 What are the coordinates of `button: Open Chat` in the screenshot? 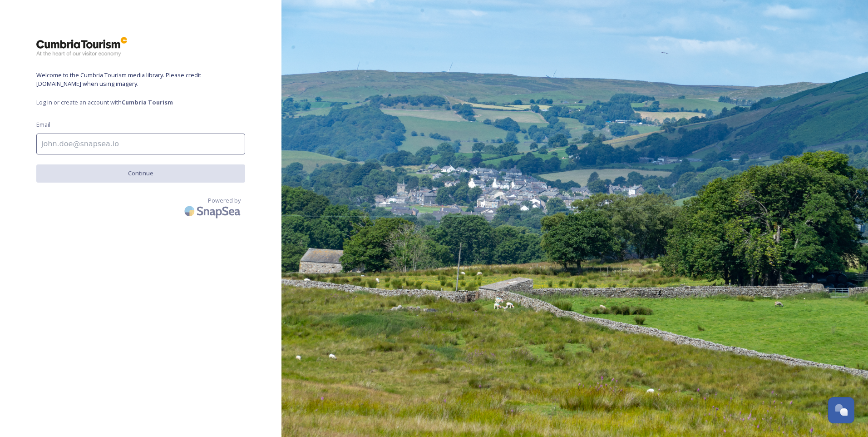 It's located at (841, 410).